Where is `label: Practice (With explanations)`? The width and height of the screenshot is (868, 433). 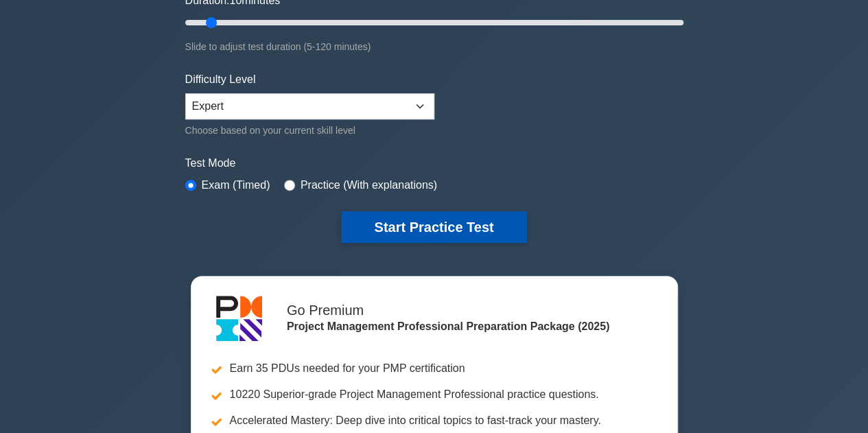 label: Practice (With explanations) is located at coordinates (369, 185).